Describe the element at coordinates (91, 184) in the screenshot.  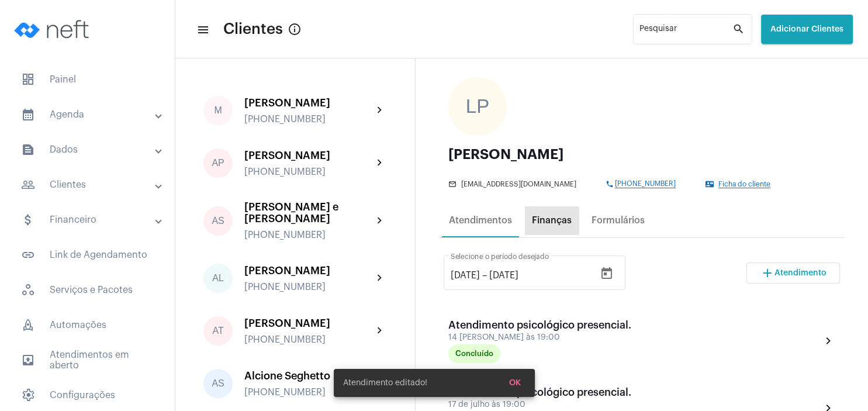
I see `mat-expansion-panel-header: sidenav iconClientes` at that location.